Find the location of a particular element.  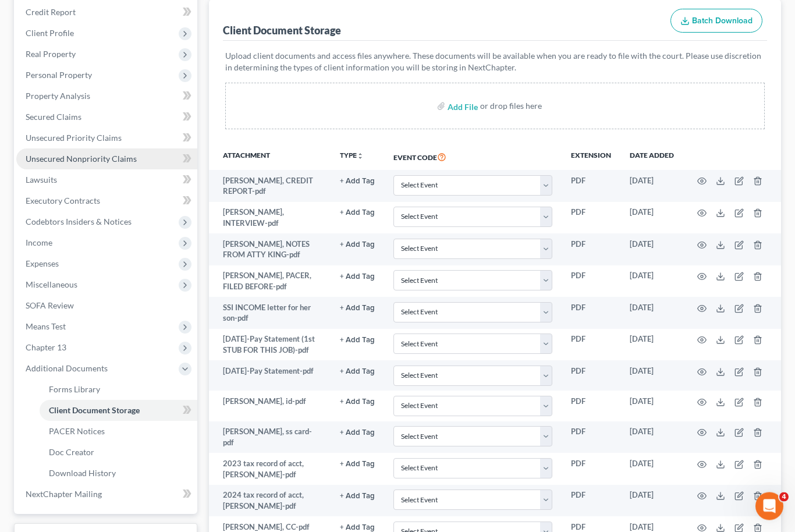

span: Property Analysis is located at coordinates (57, 96).